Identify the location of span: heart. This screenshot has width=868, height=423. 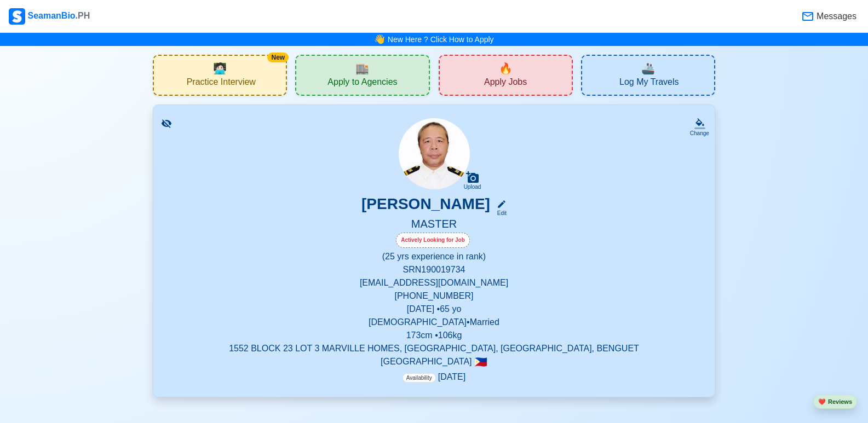
(822, 402).